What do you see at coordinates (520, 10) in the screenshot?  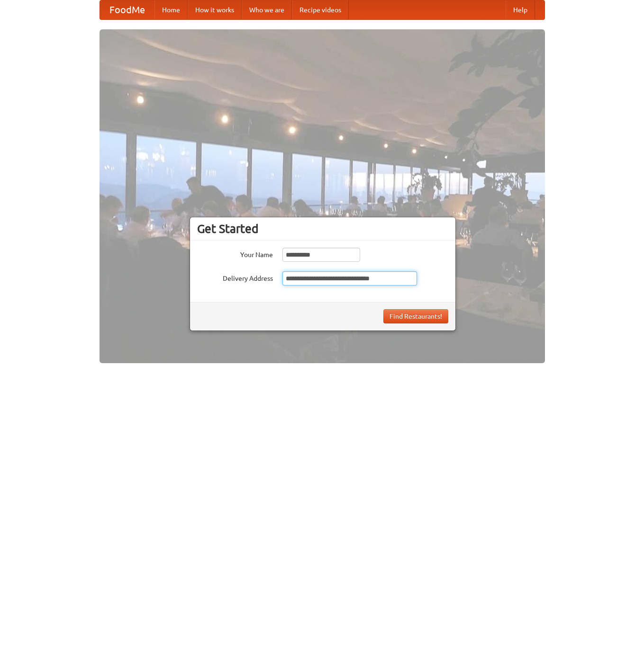 I see `a: Help` at bounding box center [520, 10].